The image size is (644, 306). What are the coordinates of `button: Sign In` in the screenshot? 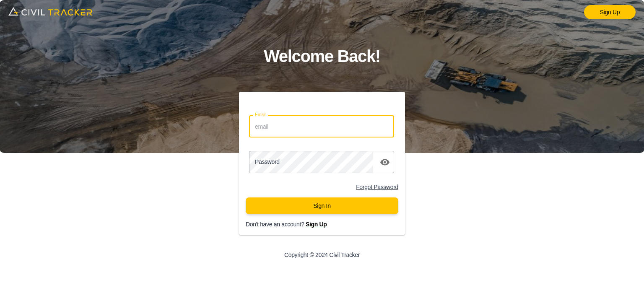 It's located at (322, 206).